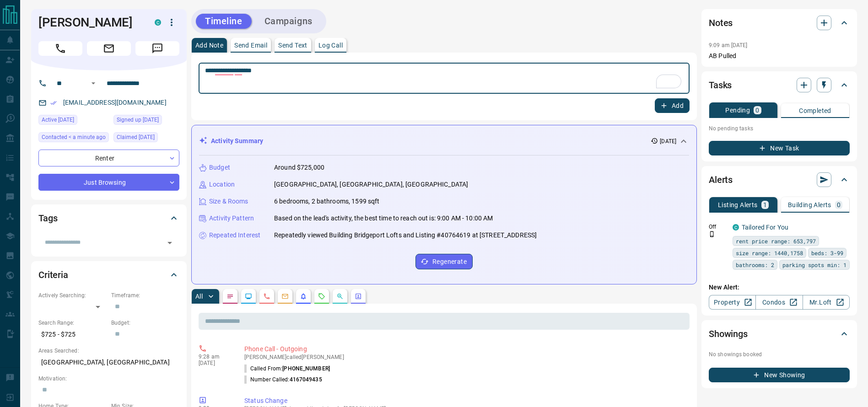 Image resolution: width=868 pixels, height=407 pixels. I want to click on p: Off, so click(718, 227).